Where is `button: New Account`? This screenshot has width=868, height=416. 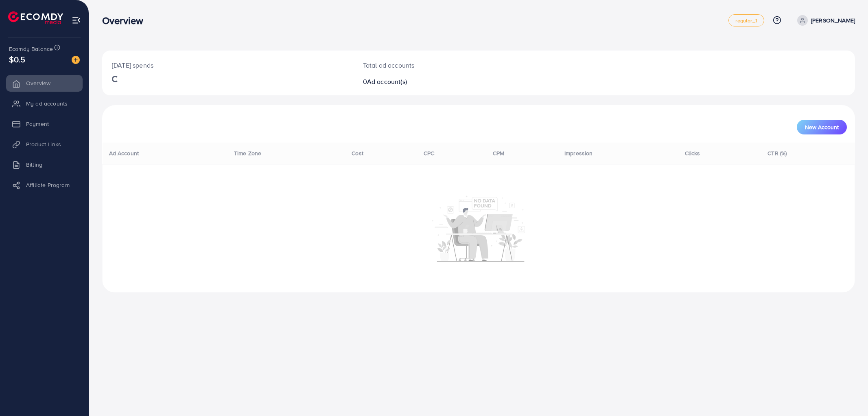 button: New Account is located at coordinates (822, 127).